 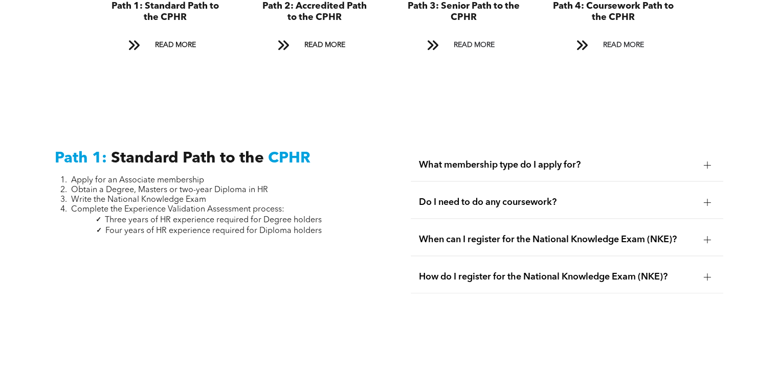 I want to click on span: Path 1:, so click(x=81, y=159).